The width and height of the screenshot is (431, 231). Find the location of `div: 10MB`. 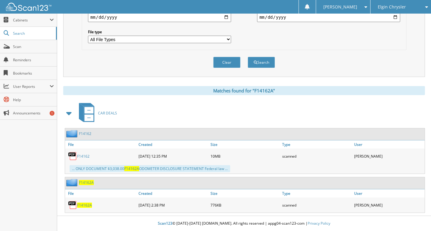

div: 10MB is located at coordinates (245, 156).